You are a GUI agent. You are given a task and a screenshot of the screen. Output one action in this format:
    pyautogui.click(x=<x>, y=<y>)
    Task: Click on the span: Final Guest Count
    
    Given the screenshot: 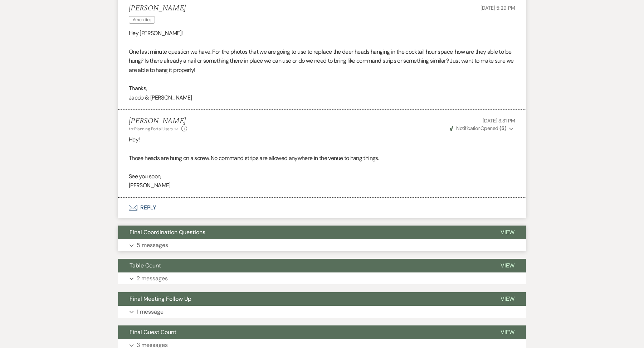 What is the action you would take?
    pyautogui.click(x=152, y=332)
    